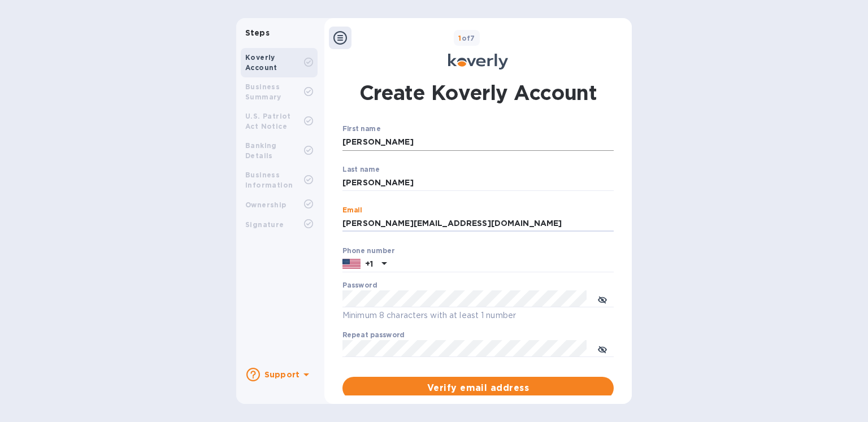 The image size is (868, 422). Describe the element at coordinates (478, 183) in the screenshot. I see `input: Enter your last name` at that location.